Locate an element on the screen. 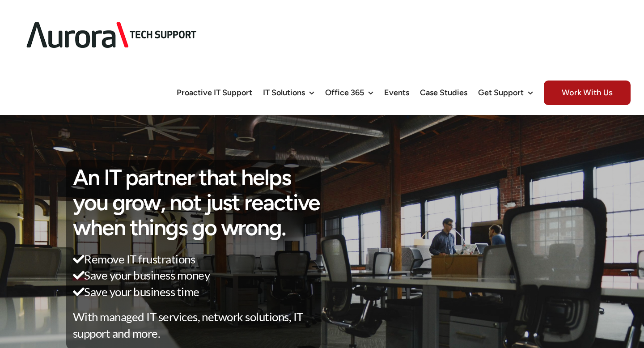 The height and width of the screenshot is (348, 644). span: Office 365 is located at coordinates (344, 92).